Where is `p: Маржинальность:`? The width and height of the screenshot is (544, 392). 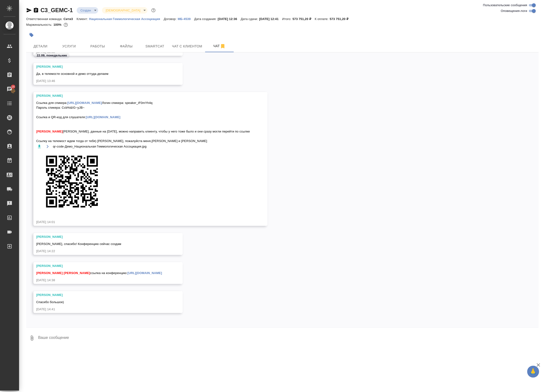
p: Маржинальность: is located at coordinates (40, 24).